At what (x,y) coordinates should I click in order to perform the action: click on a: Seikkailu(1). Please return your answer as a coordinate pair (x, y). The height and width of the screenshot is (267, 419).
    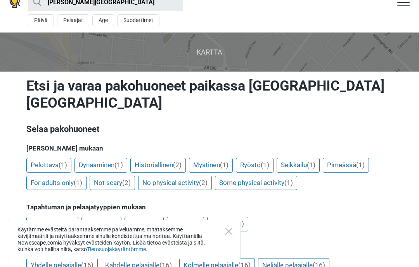
    Looking at the image, I should click on (298, 165).